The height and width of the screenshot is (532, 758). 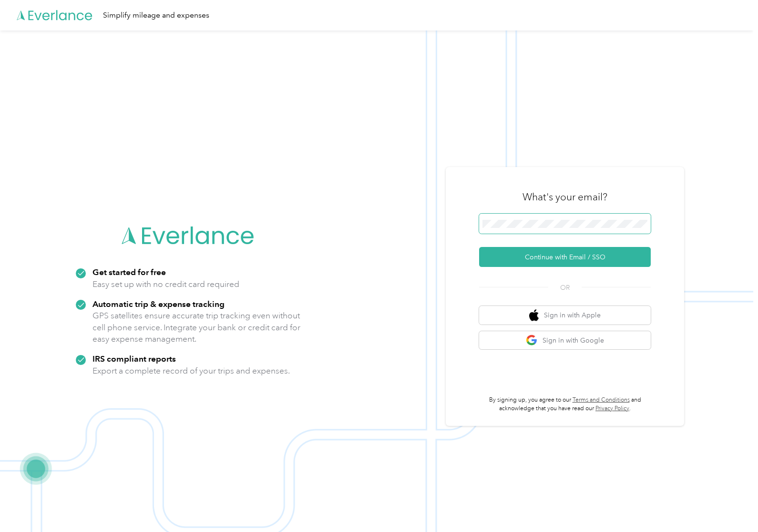 What do you see at coordinates (564, 258) in the screenshot?
I see `button: Continue with Email / SSO` at bounding box center [564, 258].